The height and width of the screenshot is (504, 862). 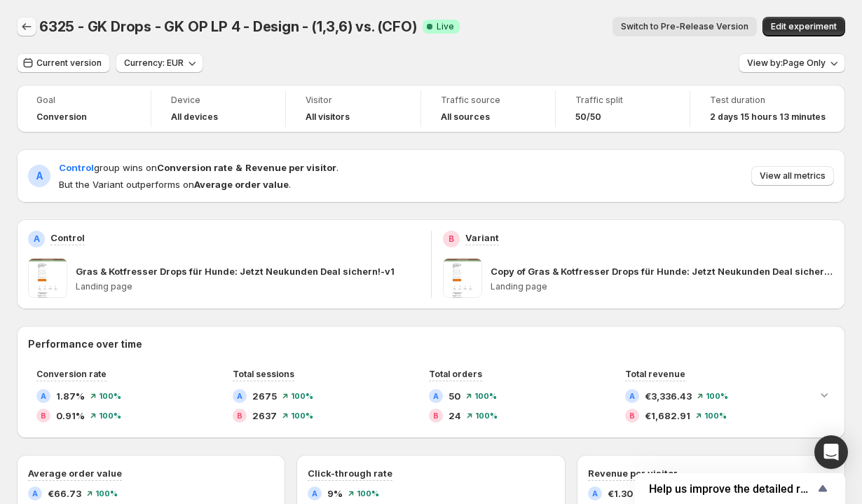 What do you see at coordinates (456, 374) in the screenshot?
I see `span: Total orders` at bounding box center [456, 374].